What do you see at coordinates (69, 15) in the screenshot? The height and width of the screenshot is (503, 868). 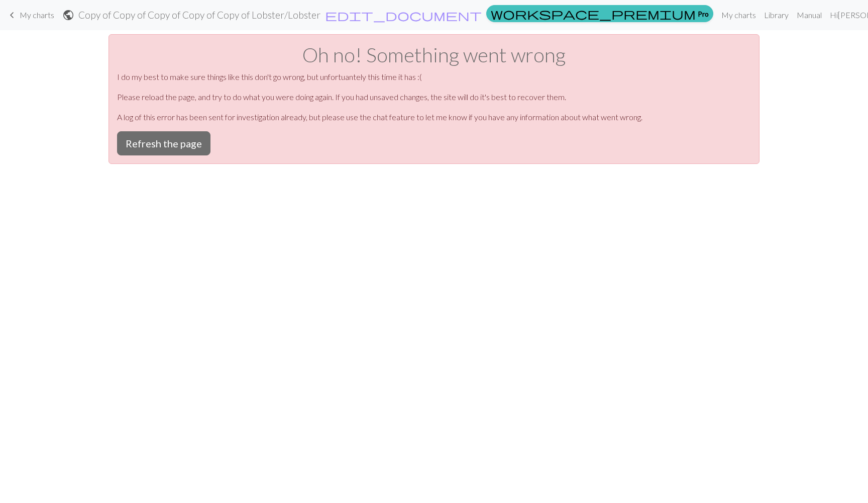 I see `span: public` at bounding box center [69, 15].